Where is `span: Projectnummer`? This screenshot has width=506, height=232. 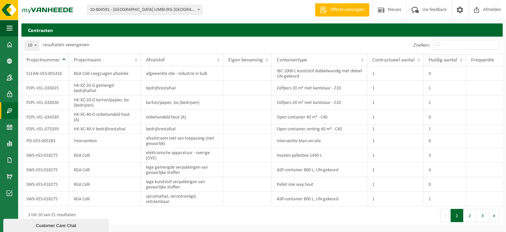 span: Projectnummer is located at coordinates (43, 60).